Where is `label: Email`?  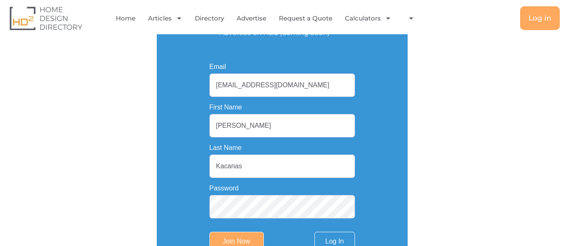
label: Email is located at coordinates (218, 67).